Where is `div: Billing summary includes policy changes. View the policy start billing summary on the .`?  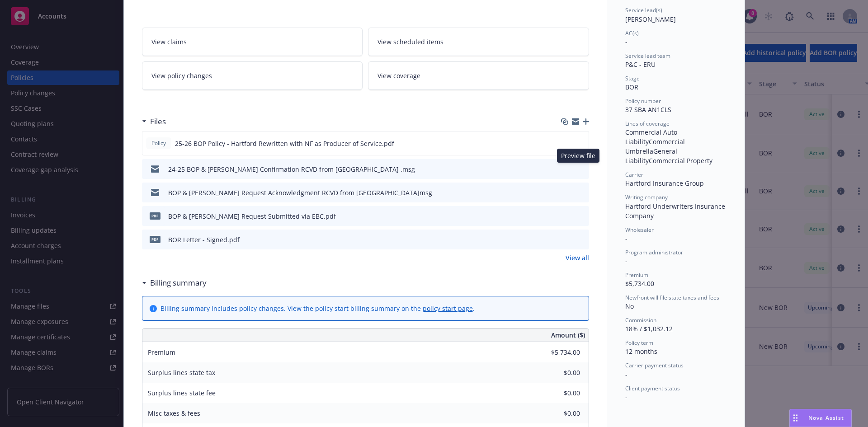 div: Billing summary includes policy changes. View the policy start billing summary on the . is located at coordinates (318, 308).